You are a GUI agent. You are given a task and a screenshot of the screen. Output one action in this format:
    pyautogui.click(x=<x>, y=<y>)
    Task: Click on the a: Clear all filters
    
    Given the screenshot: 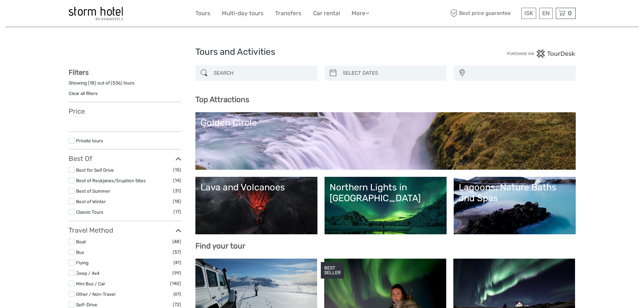 What is the action you would take?
    pyautogui.click(x=83, y=94)
    